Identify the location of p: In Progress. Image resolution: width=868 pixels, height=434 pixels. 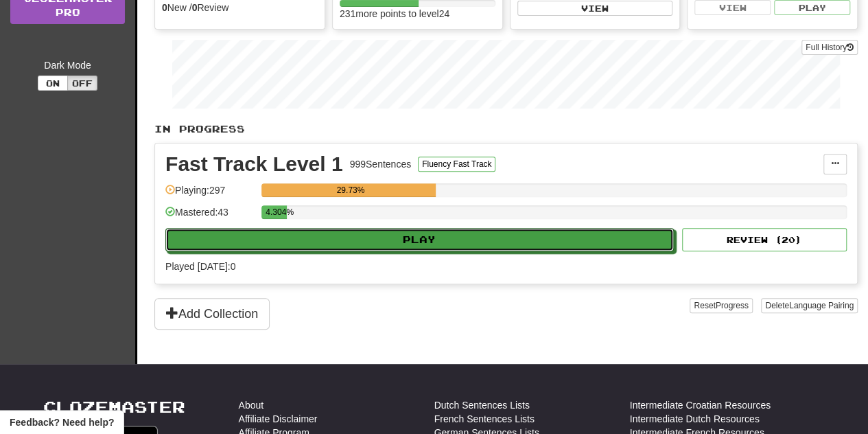
(506, 129).